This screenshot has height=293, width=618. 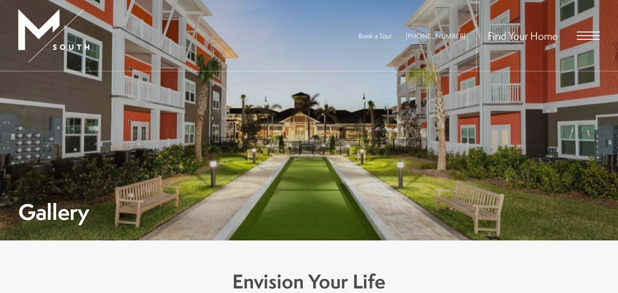 I want to click on a: Call Us at 813-570-8014, so click(x=435, y=36).